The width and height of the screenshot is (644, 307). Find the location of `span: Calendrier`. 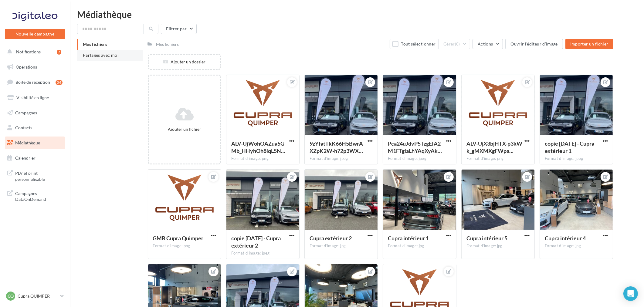

span: Calendrier is located at coordinates (25, 158).